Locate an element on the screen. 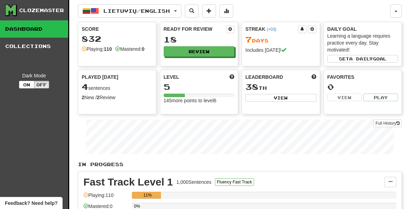 The image size is (407, 209). div: 18 is located at coordinates (199, 39).